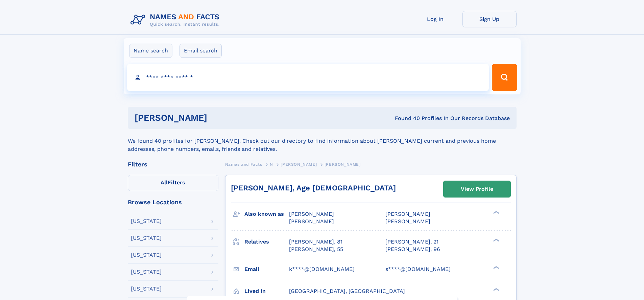  What do you see at coordinates (267, 242) in the screenshot?
I see `h3: Relatives` at bounding box center [267, 242].